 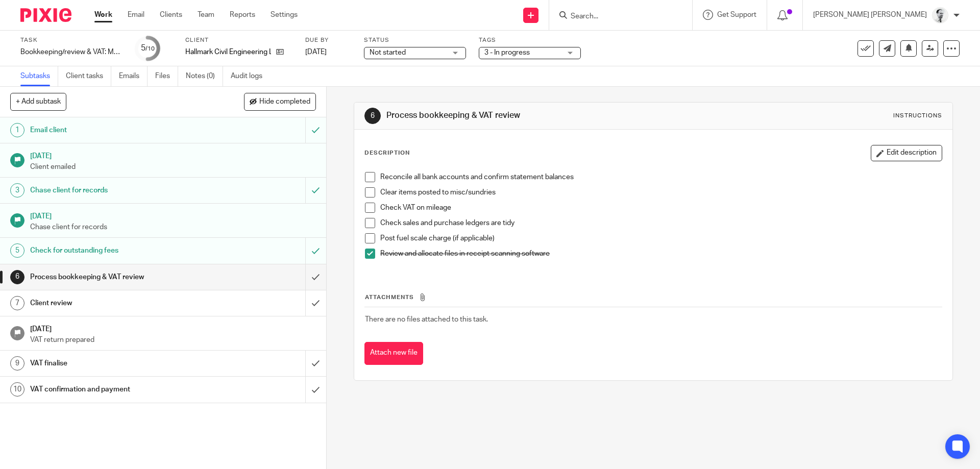 What do you see at coordinates (394, 354) in the screenshot?
I see `button: Attach new file` at bounding box center [394, 354].